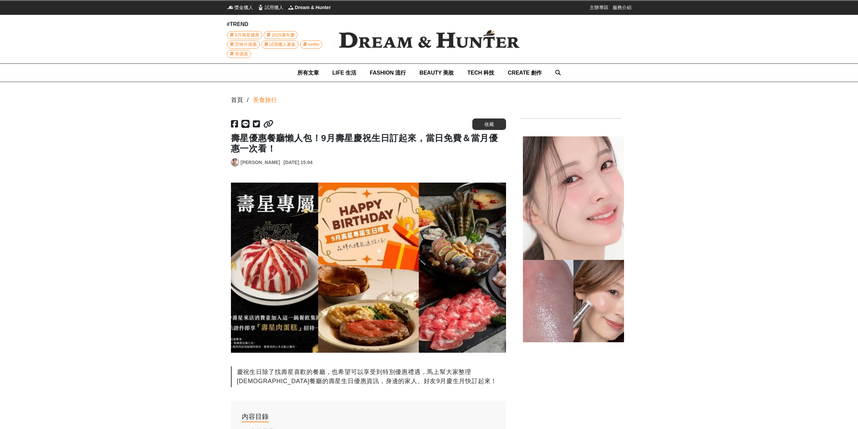  What do you see at coordinates (308, 73) in the screenshot?
I see `span: 所有文章` at bounding box center [308, 73].